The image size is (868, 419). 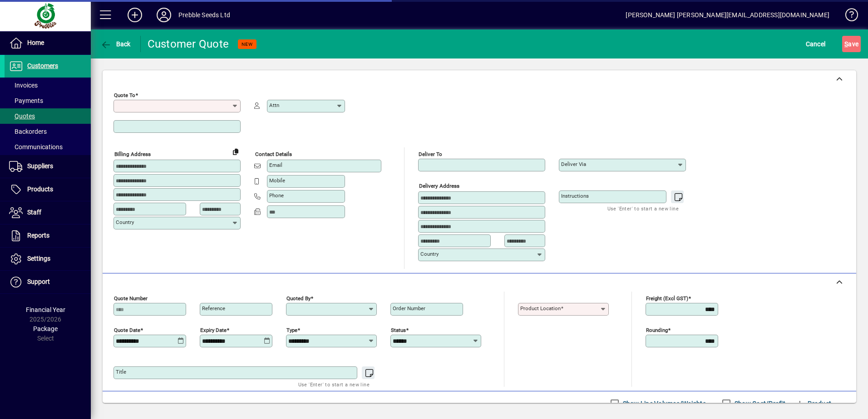 What do you see at coordinates (274, 105) in the screenshot?
I see `mat-label: Attn` at bounding box center [274, 105].